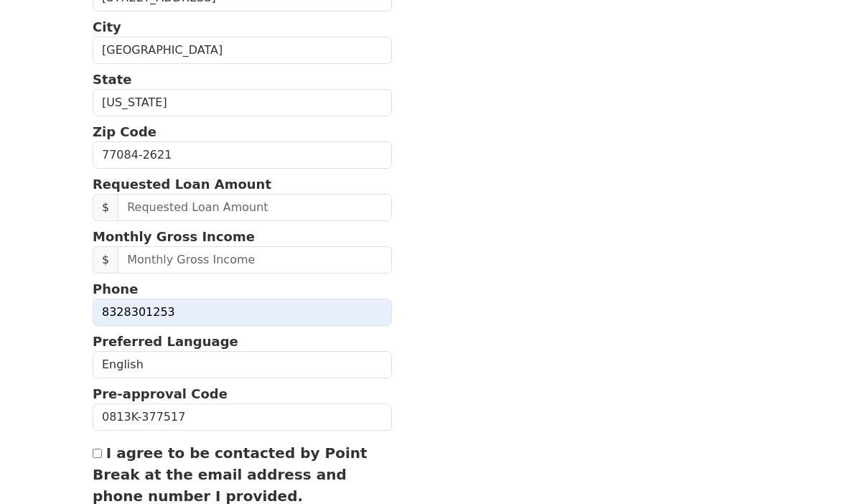  I want to click on input: Requested Loan Amount, so click(255, 209).